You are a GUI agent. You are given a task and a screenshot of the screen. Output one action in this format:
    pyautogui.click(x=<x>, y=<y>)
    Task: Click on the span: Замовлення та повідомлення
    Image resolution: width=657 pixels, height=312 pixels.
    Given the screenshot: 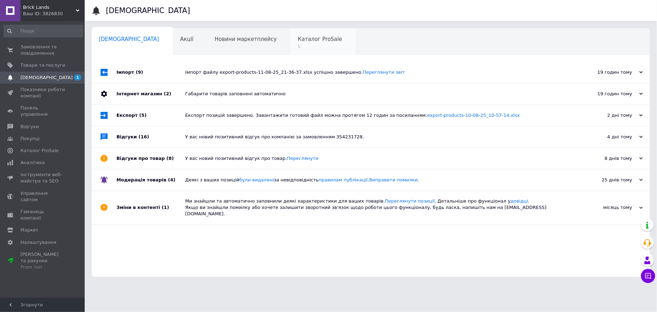 What is the action you would take?
    pyautogui.click(x=43, y=50)
    